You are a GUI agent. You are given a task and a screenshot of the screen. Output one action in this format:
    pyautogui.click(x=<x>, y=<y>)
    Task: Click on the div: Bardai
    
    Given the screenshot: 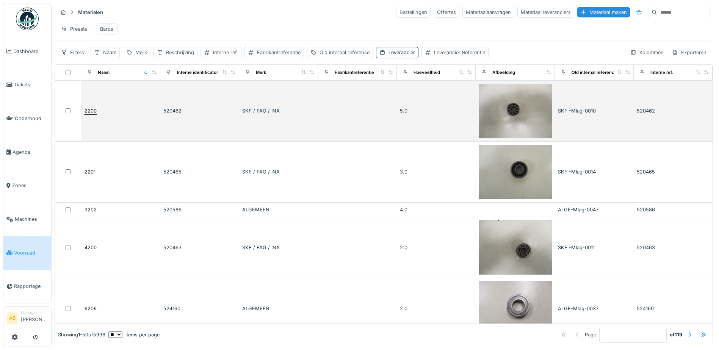 What is the action you would take?
    pyautogui.click(x=107, y=29)
    